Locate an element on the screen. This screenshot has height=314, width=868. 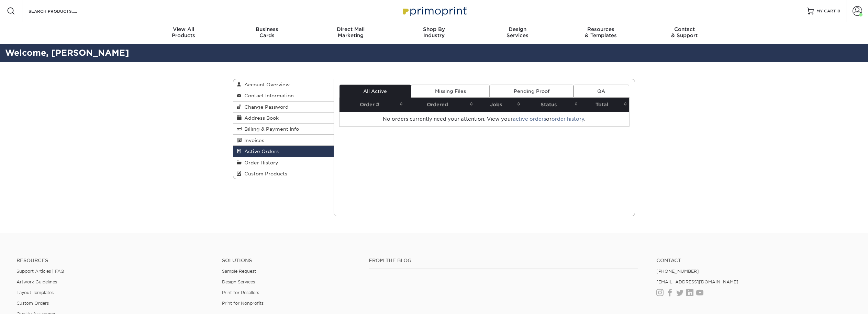
a: DesignServices is located at coordinates (517, 33).